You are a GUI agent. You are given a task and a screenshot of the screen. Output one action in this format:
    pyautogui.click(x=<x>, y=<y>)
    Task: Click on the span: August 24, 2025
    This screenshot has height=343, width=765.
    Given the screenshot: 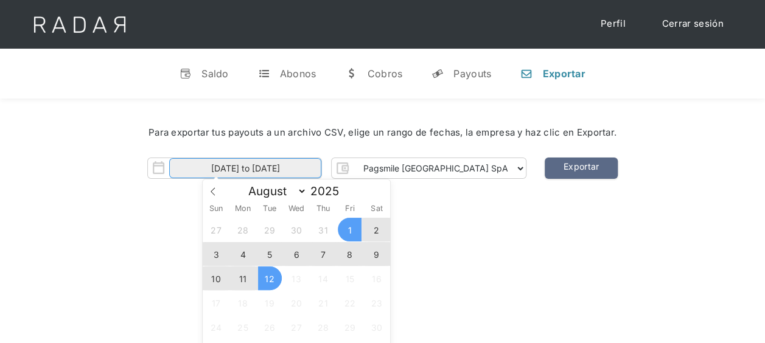 What is the action you would take?
    pyautogui.click(x=216, y=327)
    